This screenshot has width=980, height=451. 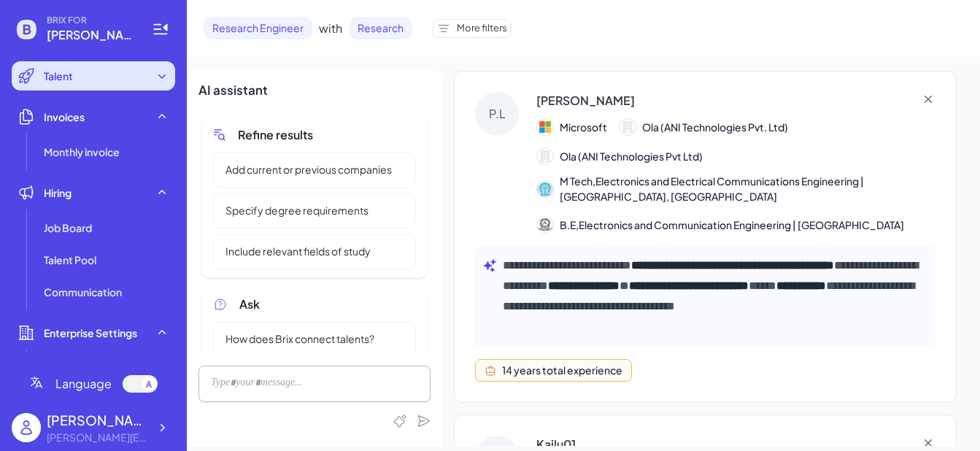 I want to click on span: Research, so click(x=380, y=28).